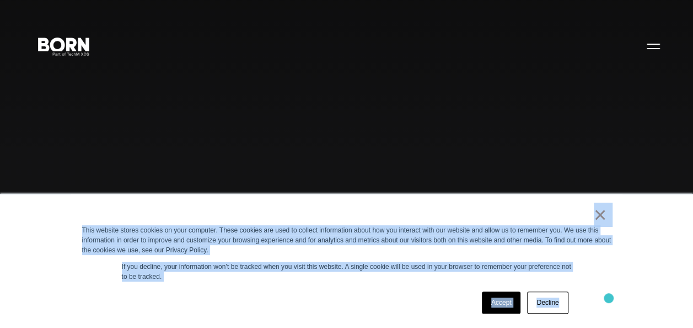 This screenshot has height=328, width=693. Describe the element at coordinates (347, 240) in the screenshot. I see `div: This website stores cookies on your computer. These cookies are used to collect information about...` at that location.